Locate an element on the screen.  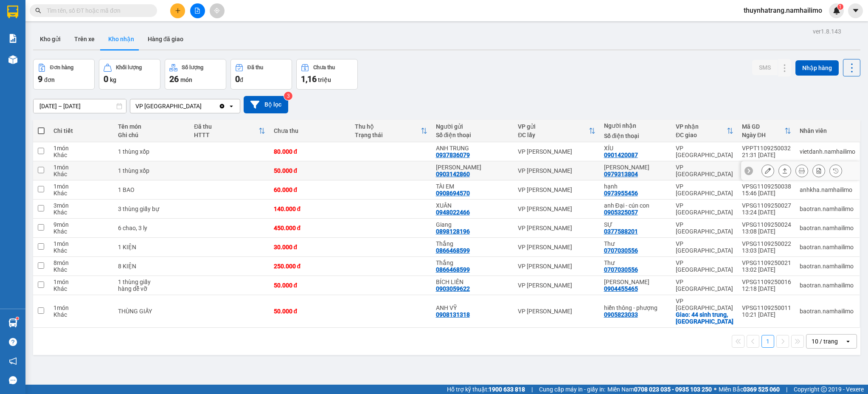
span: triệu is located at coordinates (324, 80).